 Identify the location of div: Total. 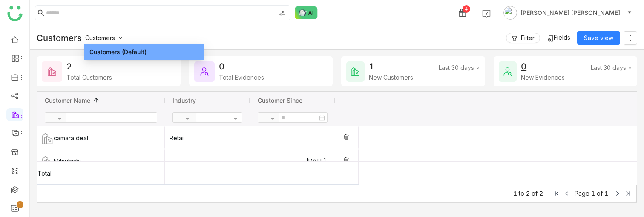
(101, 173).